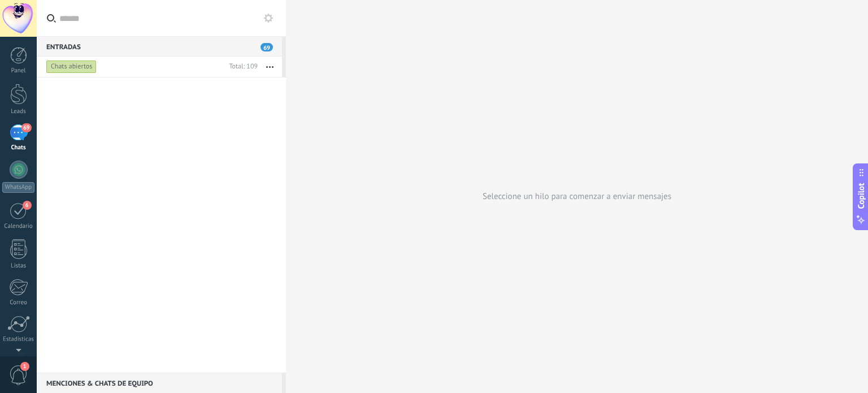 This screenshot has width=868, height=393. What do you see at coordinates (27, 205) in the screenshot?
I see `span: 6` at bounding box center [27, 205].